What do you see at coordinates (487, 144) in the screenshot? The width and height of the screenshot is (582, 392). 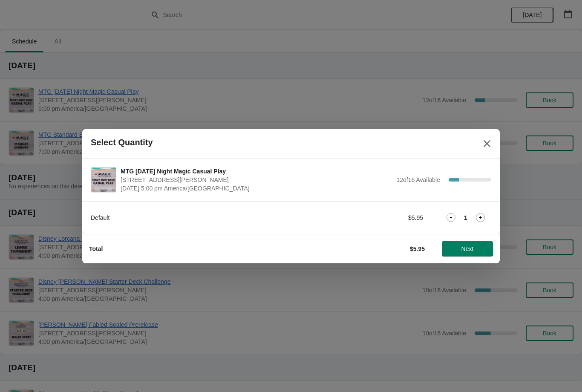 I see `button: Close` at bounding box center [487, 144].